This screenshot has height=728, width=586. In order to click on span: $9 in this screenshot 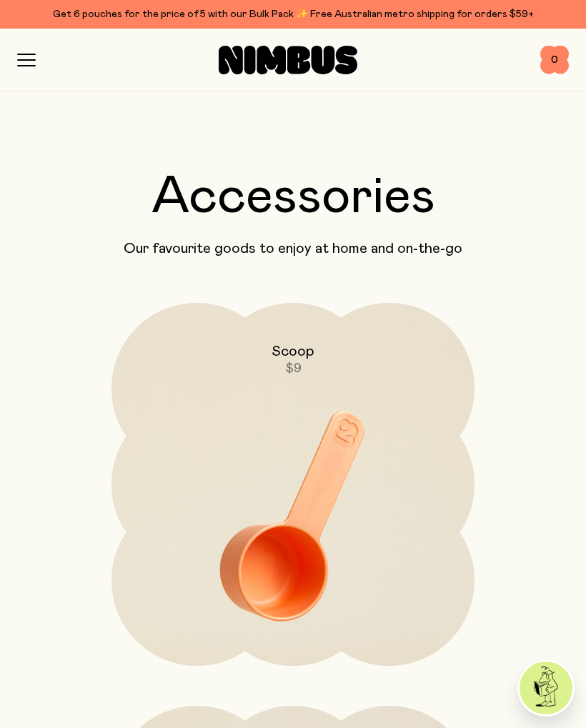, I will do `click(293, 369)`.